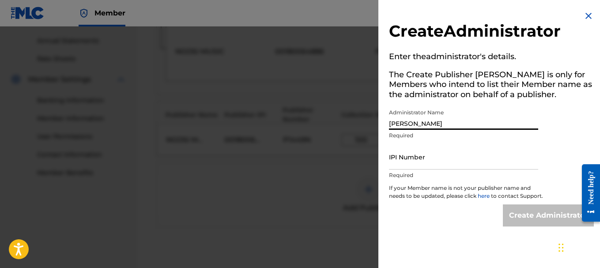 This screenshot has width=600, height=268. What do you see at coordinates (578, 247) in the screenshot?
I see `div: Chat Widget` at bounding box center [578, 247].